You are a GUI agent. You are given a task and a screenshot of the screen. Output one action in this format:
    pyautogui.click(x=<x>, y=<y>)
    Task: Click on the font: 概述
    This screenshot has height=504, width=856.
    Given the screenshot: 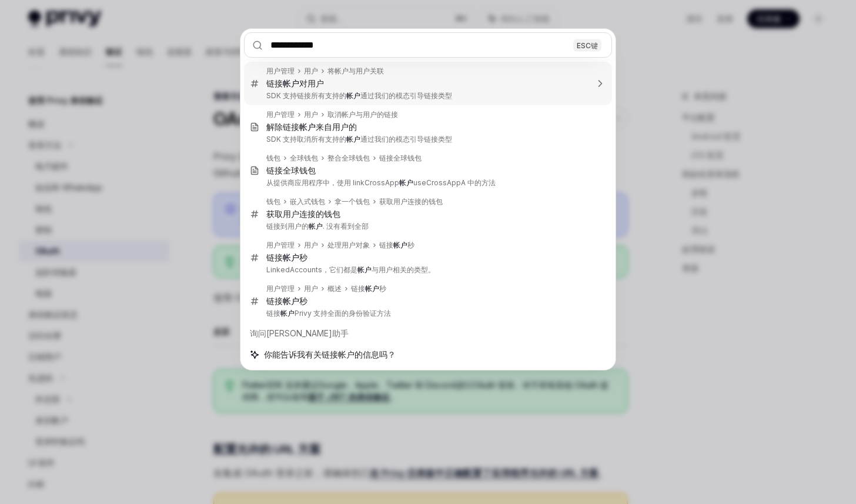 What is the action you would take?
    pyautogui.click(x=334, y=288)
    